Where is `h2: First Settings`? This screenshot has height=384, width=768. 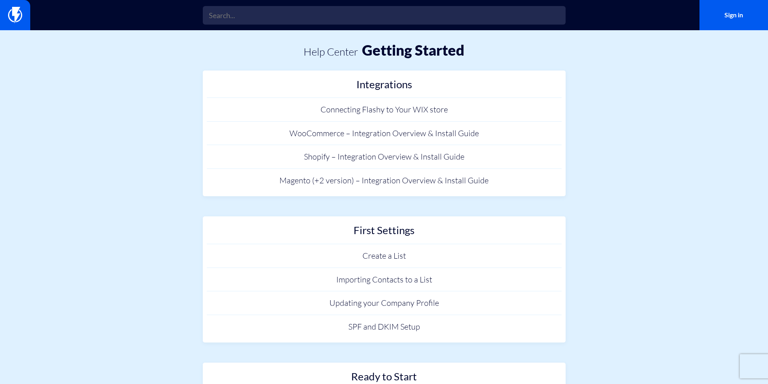 h2: First Settings is located at coordinates (384, 232).